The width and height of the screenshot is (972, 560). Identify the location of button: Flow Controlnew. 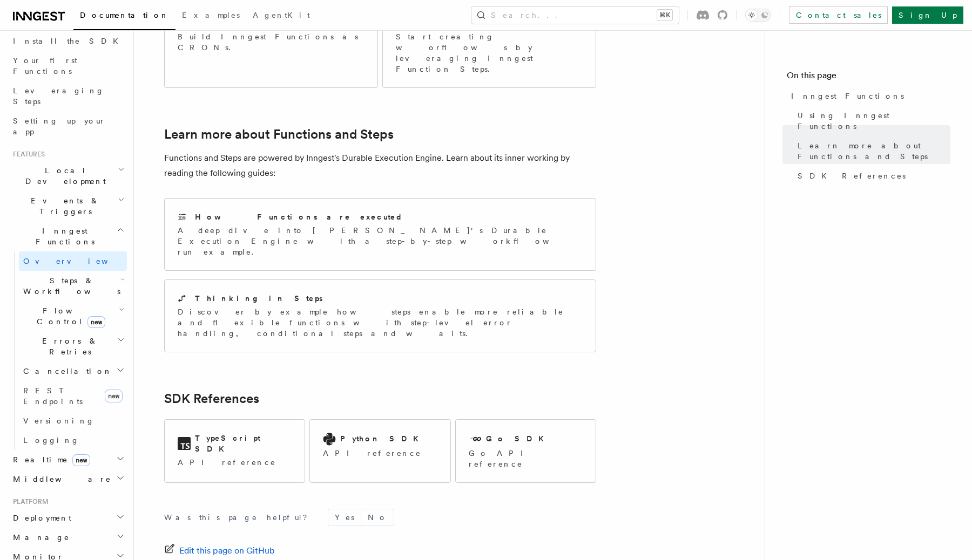
(73, 316).